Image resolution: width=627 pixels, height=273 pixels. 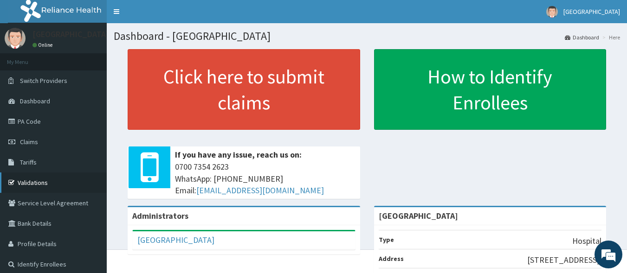 What do you see at coordinates (244, 90) in the screenshot?
I see `a: Click here to submit claims` at bounding box center [244, 90].